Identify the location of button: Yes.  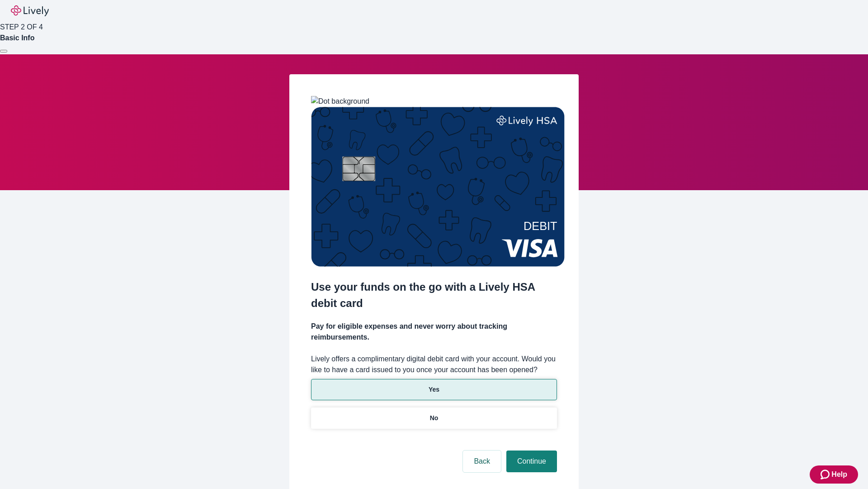
(434, 389).